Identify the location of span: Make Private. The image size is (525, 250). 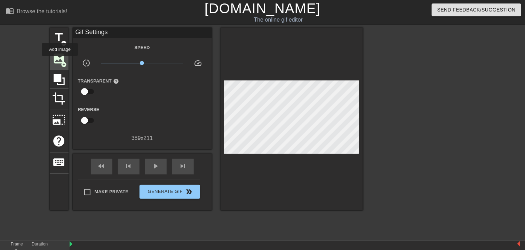
(112, 192).